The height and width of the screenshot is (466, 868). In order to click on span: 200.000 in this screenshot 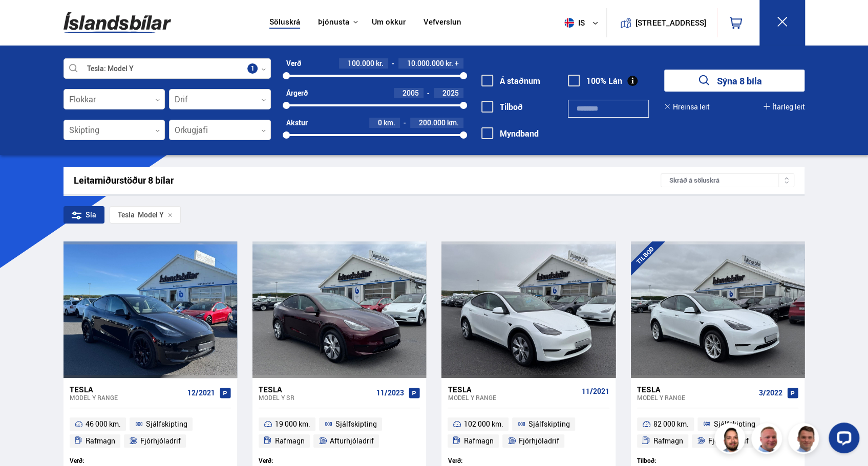, I will do `click(432, 123)`.